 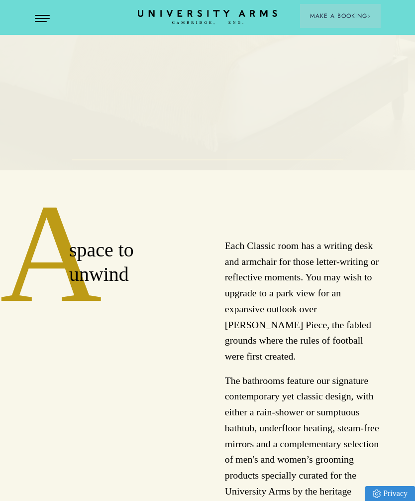 I want to click on a: Privacy, so click(x=390, y=493).